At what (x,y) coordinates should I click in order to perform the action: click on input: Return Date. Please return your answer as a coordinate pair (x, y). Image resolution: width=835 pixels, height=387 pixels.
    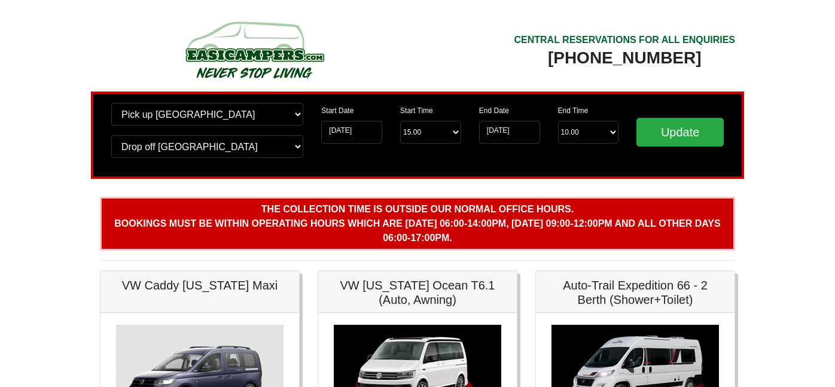
    Looking at the image, I should click on (509, 132).